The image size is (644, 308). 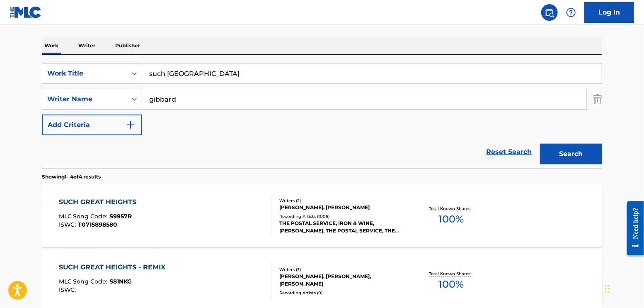 I want to click on div: Recording Artists ( 0 ), so click(x=342, y=292).